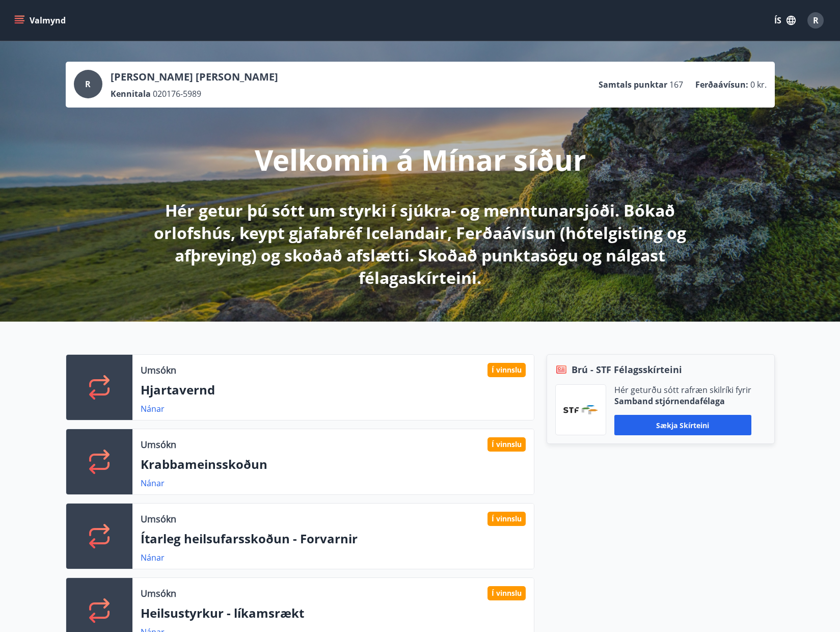  Describe the element at coordinates (758, 84) in the screenshot. I see `span: 0 kr.` at that location.